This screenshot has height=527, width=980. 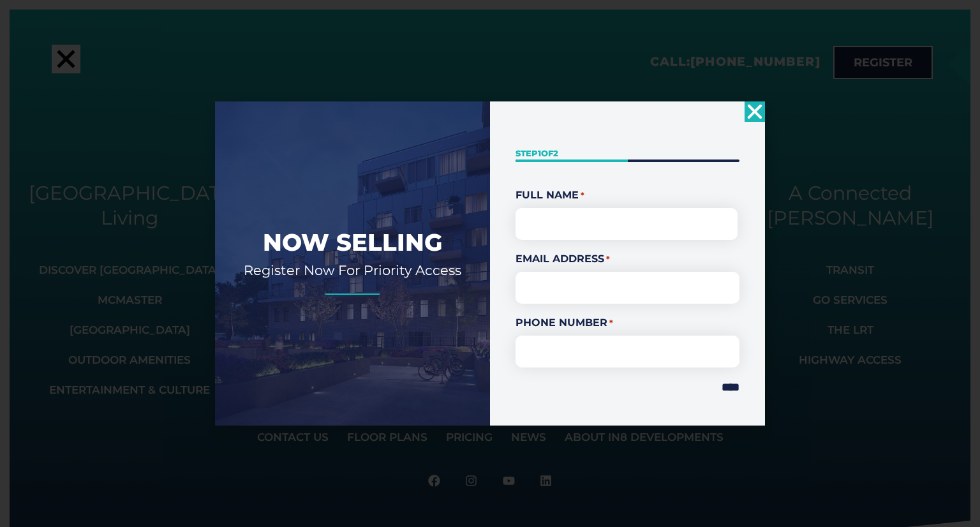 I want to click on a: Close, so click(x=755, y=112).